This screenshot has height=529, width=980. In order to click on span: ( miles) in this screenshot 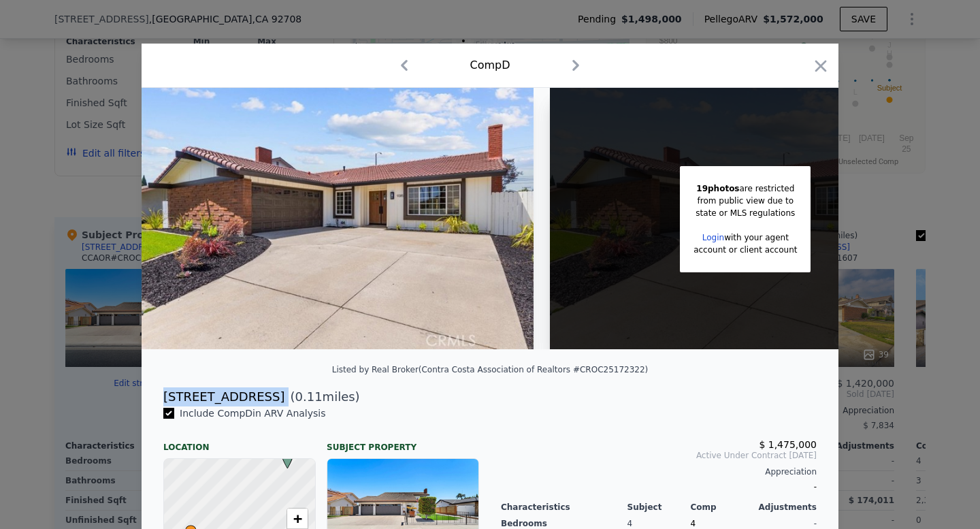, I will do `click(322, 397)`.